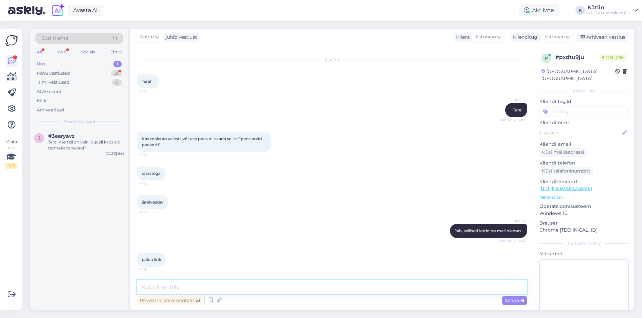 The height and width of the screenshot is (318, 642). I want to click on div: 0, so click(117, 83).